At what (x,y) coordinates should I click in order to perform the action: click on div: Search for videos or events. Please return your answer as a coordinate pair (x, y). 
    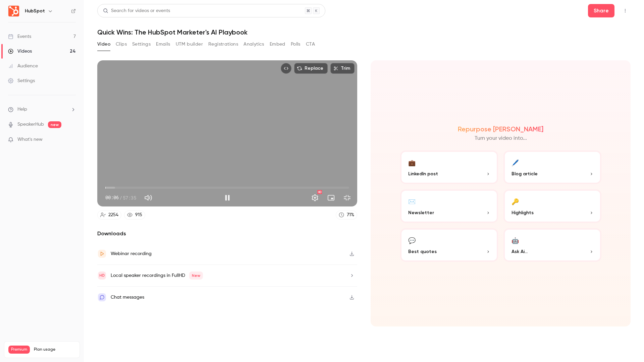
    Looking at the image, I should click on (136, 11).